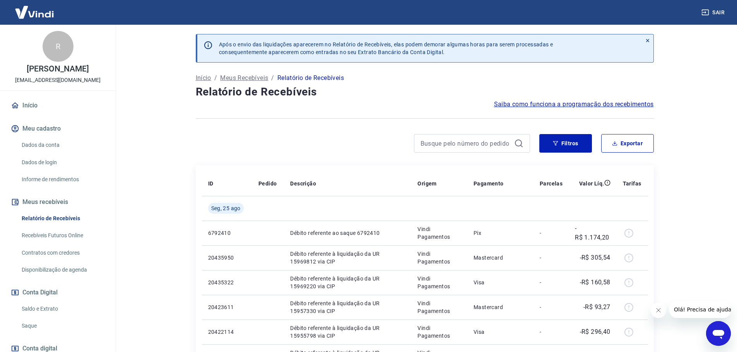 The image size is (737, 352). Describe the element at coordinates (62, 235) in the screenshot. I see `a: Recebíveis Futuros Online` at that location.